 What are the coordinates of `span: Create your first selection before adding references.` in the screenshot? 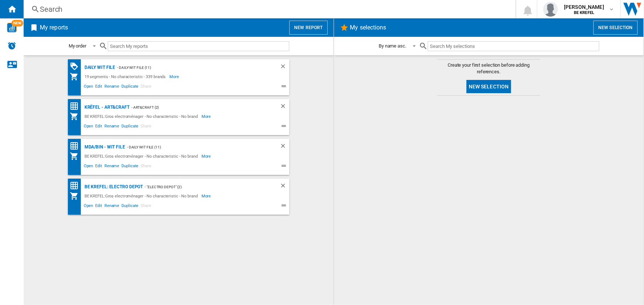 It's located at (489, 68).